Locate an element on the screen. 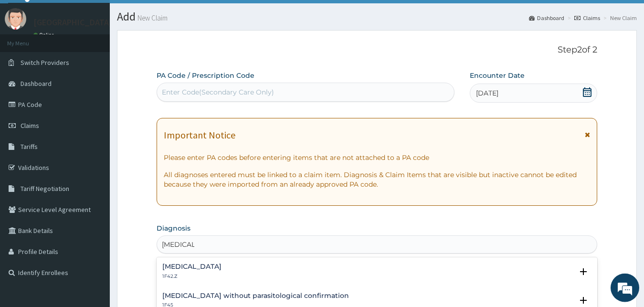 This screenshot has height=307, width=644. label: Diagnosis is located at coordinates (173, 228).